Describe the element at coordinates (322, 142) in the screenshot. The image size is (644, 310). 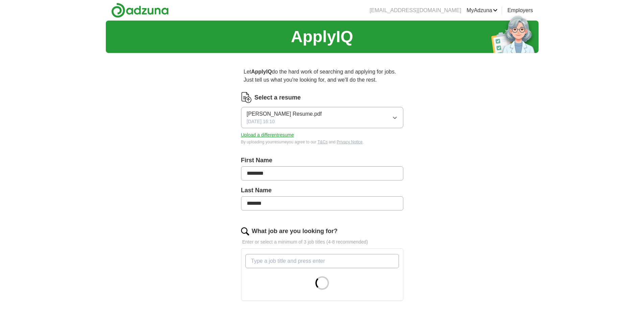
I see `a: T&Cs` at that location.